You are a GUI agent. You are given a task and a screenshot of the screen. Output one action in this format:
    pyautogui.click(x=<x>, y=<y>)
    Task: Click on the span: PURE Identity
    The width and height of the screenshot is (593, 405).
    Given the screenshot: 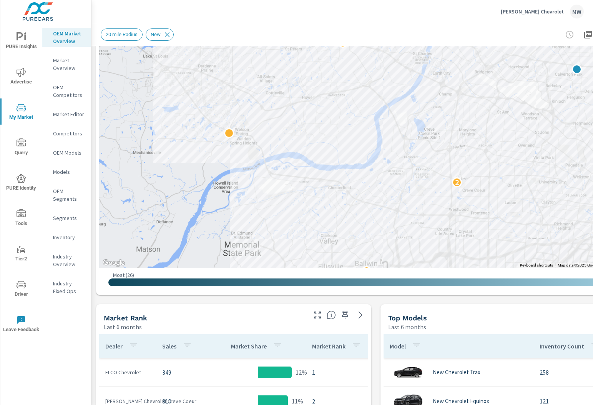 What is the action you would take?
    pyautogui.click(x=21, y=183)
    